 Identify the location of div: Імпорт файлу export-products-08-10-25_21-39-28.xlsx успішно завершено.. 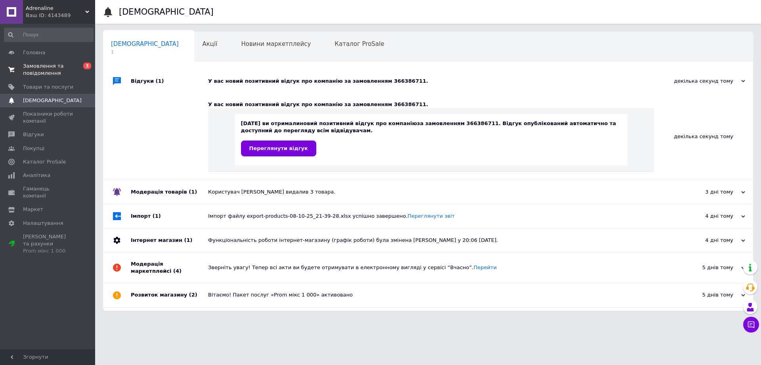
(437, 216).